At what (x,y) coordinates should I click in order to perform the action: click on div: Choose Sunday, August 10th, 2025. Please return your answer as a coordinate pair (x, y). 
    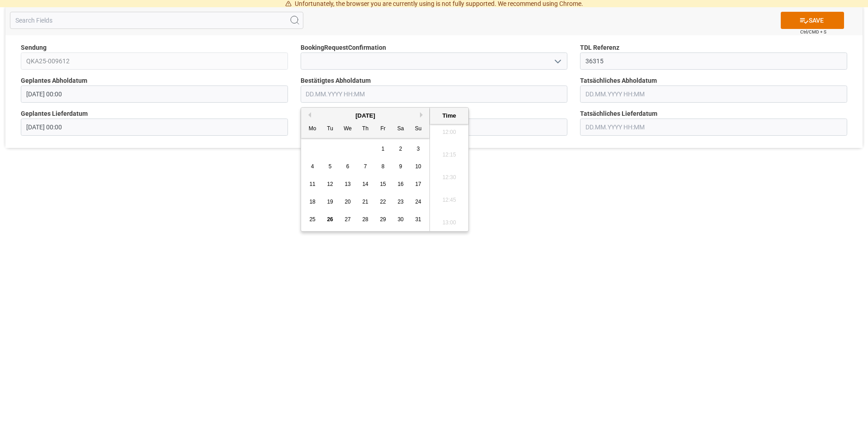
    Looking at the image, I should click on (418, 166).